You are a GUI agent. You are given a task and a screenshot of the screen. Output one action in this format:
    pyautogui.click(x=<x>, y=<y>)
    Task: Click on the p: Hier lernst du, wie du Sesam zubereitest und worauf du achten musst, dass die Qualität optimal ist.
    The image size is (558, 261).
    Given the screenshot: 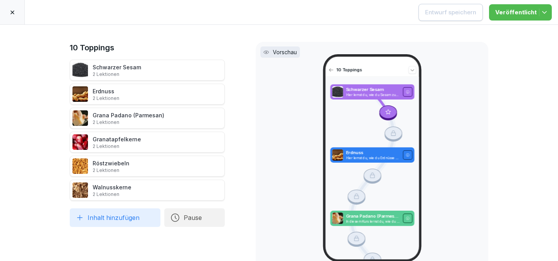 What is the action you would take?
    pyautogui.click(x=373, y=95)
    